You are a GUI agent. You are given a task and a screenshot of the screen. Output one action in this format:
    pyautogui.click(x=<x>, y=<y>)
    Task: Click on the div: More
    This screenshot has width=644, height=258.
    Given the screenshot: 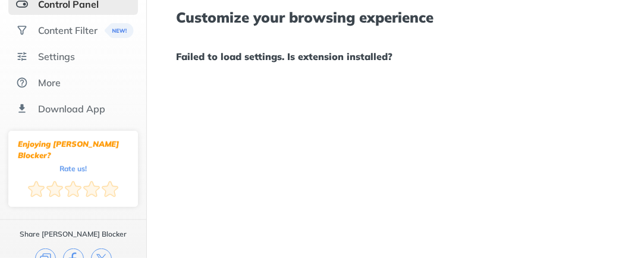 What is the action you would take?
    pyautogui.click(x=49, y=83)
    